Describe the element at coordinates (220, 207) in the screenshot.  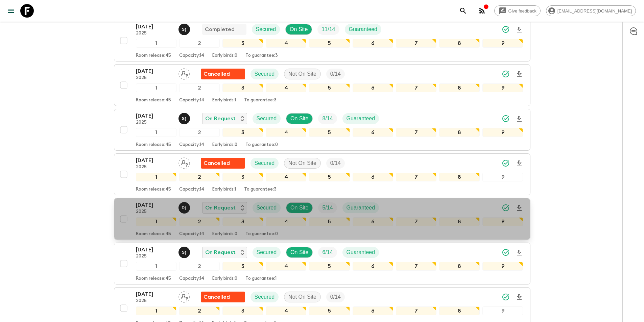
I see `p: On Request` at that location.